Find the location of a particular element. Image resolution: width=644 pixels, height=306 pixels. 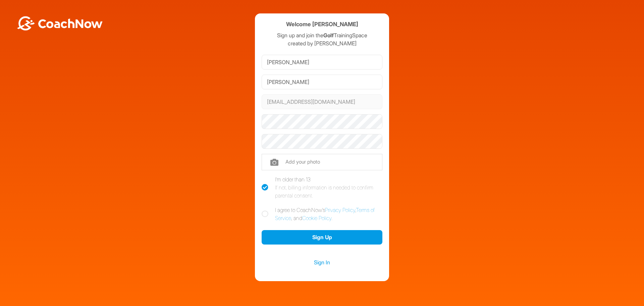

div: I'm older than 13 is located at coordinates (329, 188).